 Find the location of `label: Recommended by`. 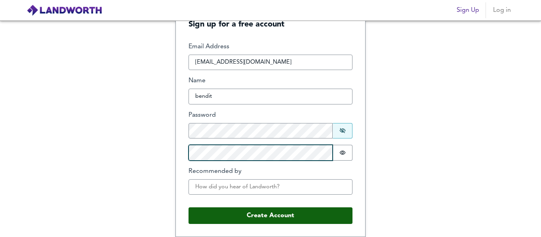

label: Recommended by is located at coordinates (271, 172).